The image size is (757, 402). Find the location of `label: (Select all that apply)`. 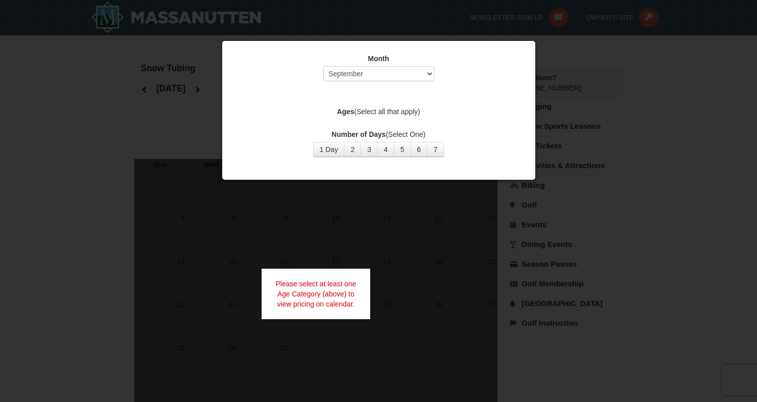

label: (Select all that apply) is located at coordinates (379, 112).